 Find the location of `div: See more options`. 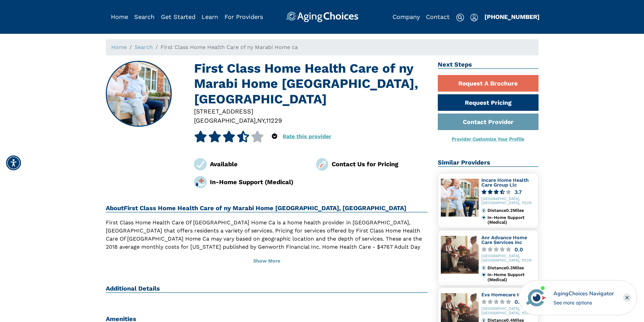

div: See more options is located at coordinates (584, 302).